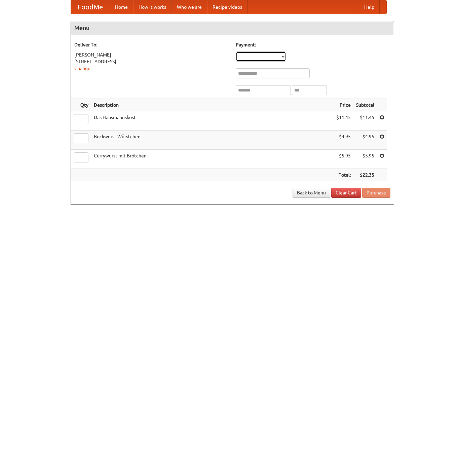 This screenshot has height=476, width=457. What do you see at coordinates (369, 7) in the screenshot?
I see `a: Help` at bounding box center [369, 7].